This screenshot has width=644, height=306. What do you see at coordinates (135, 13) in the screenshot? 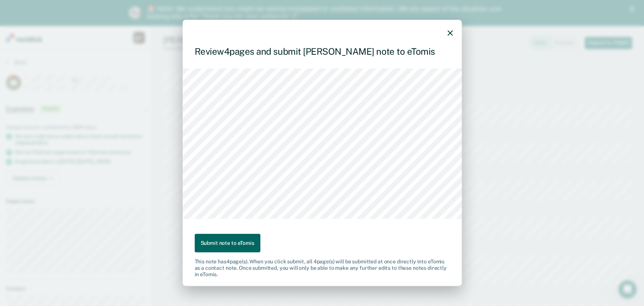
I see `img: Profile image for Kim` at bounding box center [135, 13].